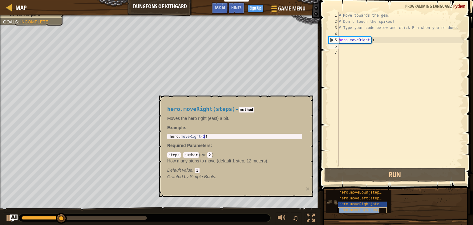 The height and width of the screenshot is (225, 473). I want to click on p: Moves the hero right (east) a bit., so click(235, 118).